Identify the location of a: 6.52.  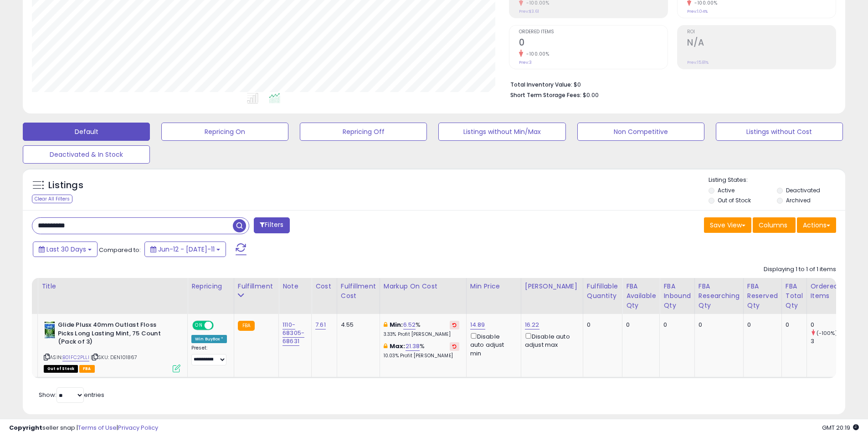
(410, 325).